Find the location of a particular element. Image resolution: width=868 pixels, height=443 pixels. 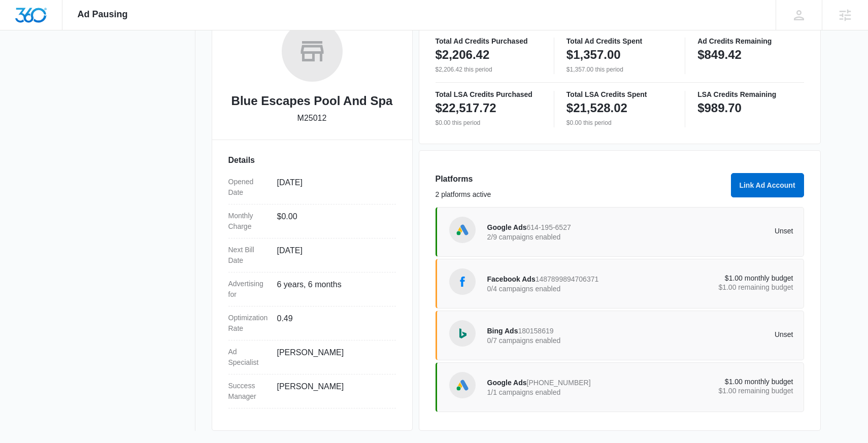

dd: 6 years, 6 months is located at coordinates (333, 289).